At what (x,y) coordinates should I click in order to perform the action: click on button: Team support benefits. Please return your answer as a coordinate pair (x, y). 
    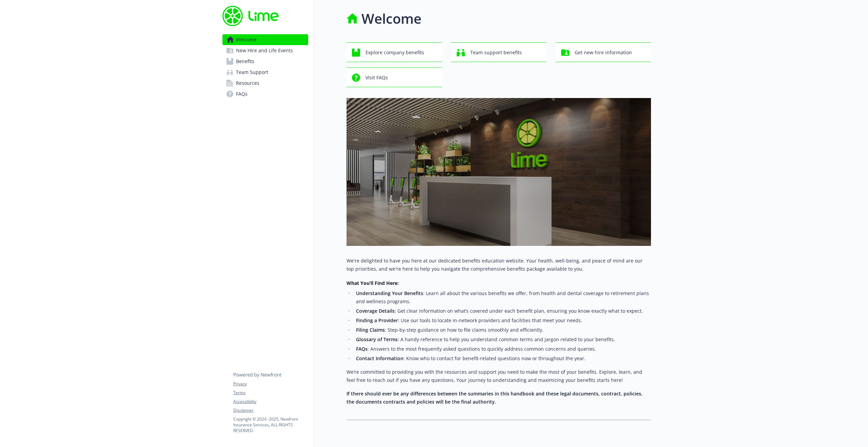
    Looking at the image, I should click on (499, 52).